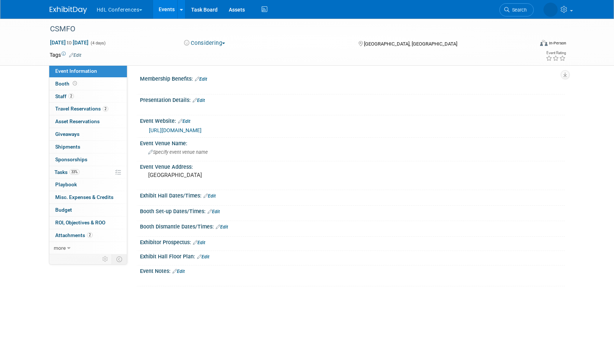 The image size is (614, 364). I want to click on a: Booth, so click(88, 84).